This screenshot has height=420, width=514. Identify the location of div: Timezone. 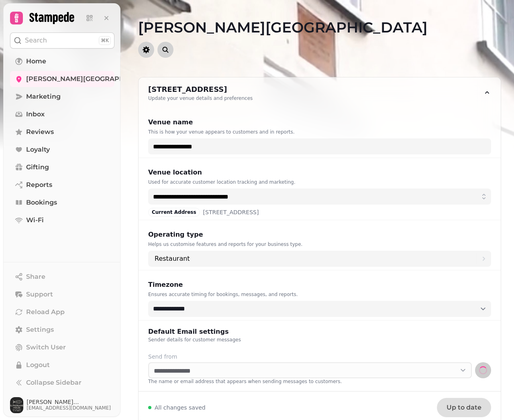
(319, 285).